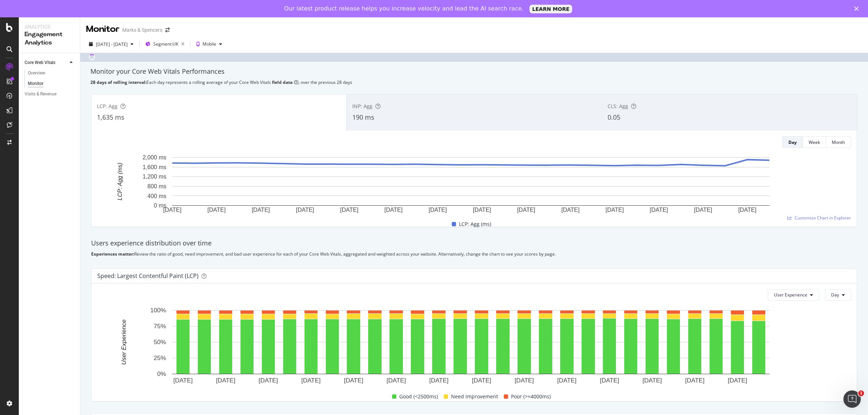 Image resolution: width=868 pixels, height=415 pixels. I want to click on text: User Experience, so click(123, 342).